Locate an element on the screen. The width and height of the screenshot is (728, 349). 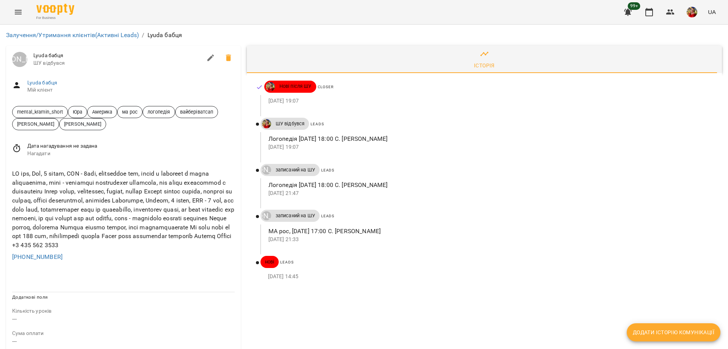
button: Menu is located at coordinates (18, 12).